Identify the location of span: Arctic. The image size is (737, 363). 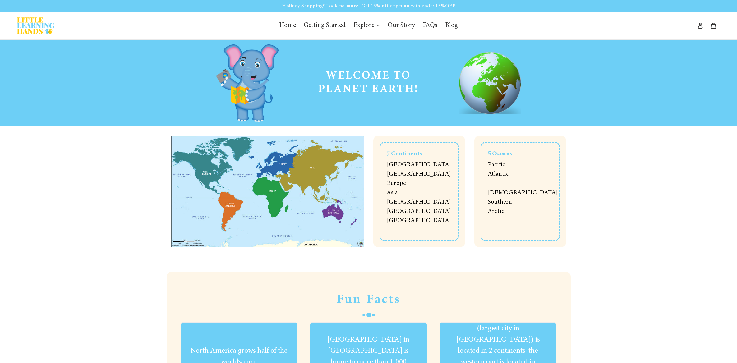
(496, 211).